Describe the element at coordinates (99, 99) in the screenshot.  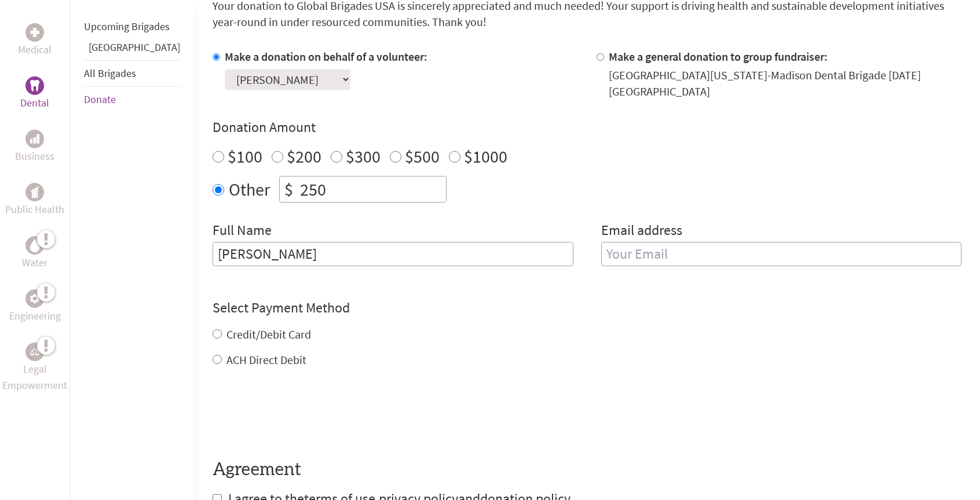
I see `a: Donate` at that location.